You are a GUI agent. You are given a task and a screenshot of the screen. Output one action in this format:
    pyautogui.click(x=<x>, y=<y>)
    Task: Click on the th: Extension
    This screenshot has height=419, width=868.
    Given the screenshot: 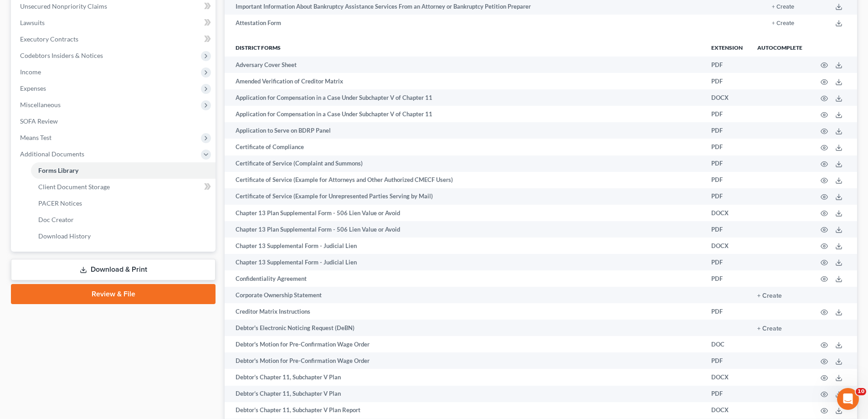 What is the action you would take?
    pyautogui.click(x=727, y=48)
    